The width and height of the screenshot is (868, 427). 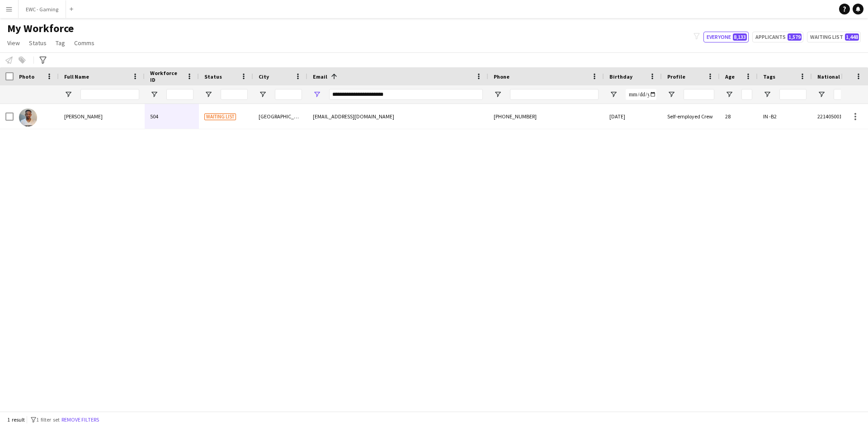 What do you see at coordinates (167, 77) in the screenshot?
I see `span: Workforce ID` at bounding box center [167, 77].